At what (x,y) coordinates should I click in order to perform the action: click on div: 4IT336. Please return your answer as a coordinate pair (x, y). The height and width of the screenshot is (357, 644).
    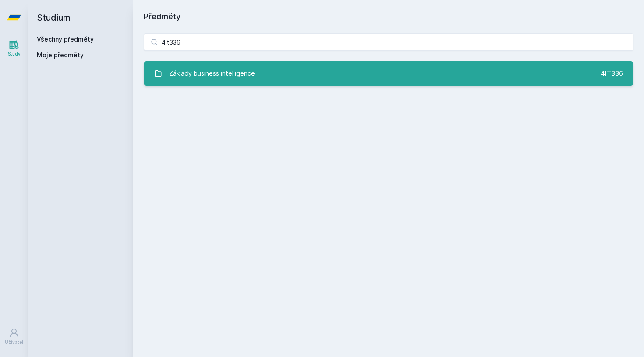
    Looking at the image, I should click on (612, 73).